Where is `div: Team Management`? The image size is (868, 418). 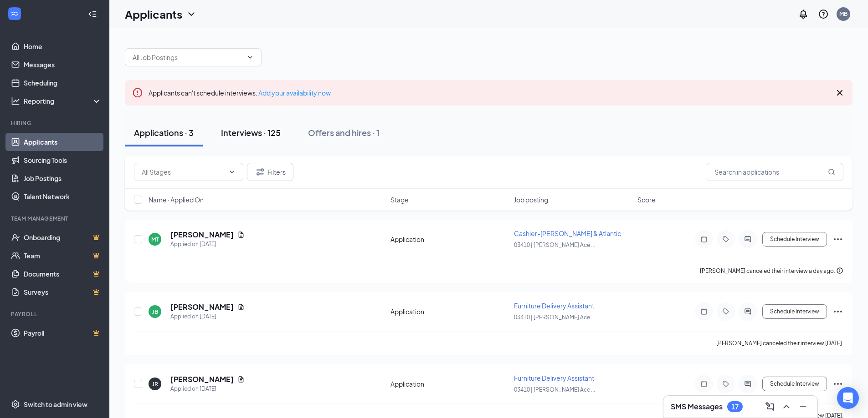 div: Team Management is located at coordinates (55, 218).